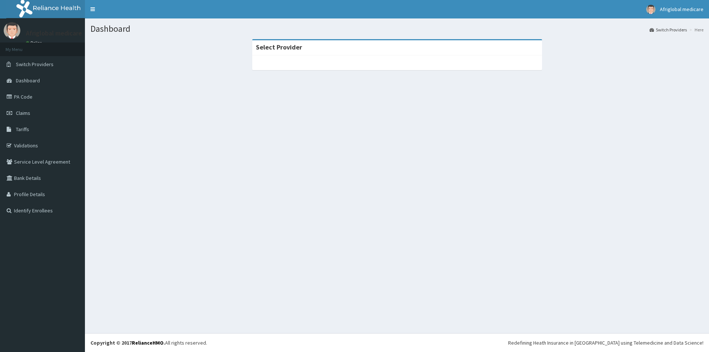 Image resolution: width=709 pixels, height=352 pixels. What do you see at coordinates (28, 81) in the screenshot?
I see `span: Dashboard` at bounding box center [28, 81].